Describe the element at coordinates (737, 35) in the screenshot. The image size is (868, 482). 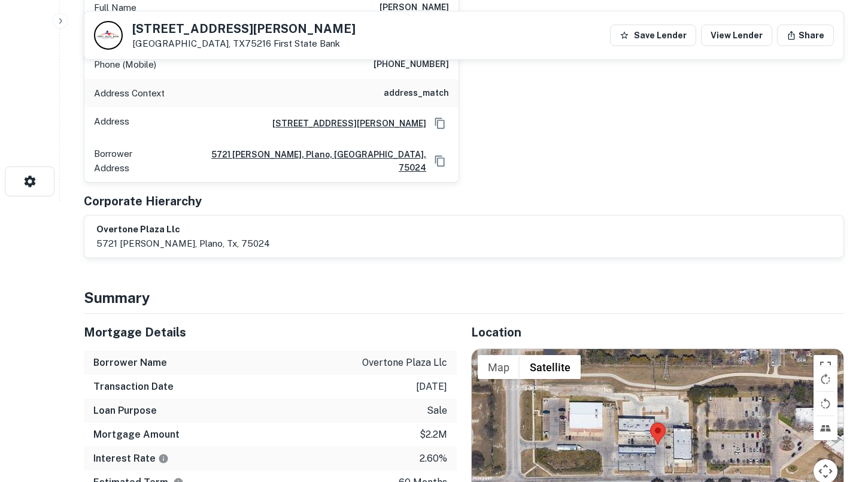
I see `a: View Lender` at that location.